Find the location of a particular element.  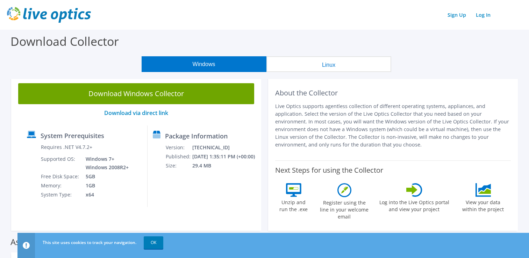

span: This site uses cookies to track your navigation. is located at coordinates (90, 242).